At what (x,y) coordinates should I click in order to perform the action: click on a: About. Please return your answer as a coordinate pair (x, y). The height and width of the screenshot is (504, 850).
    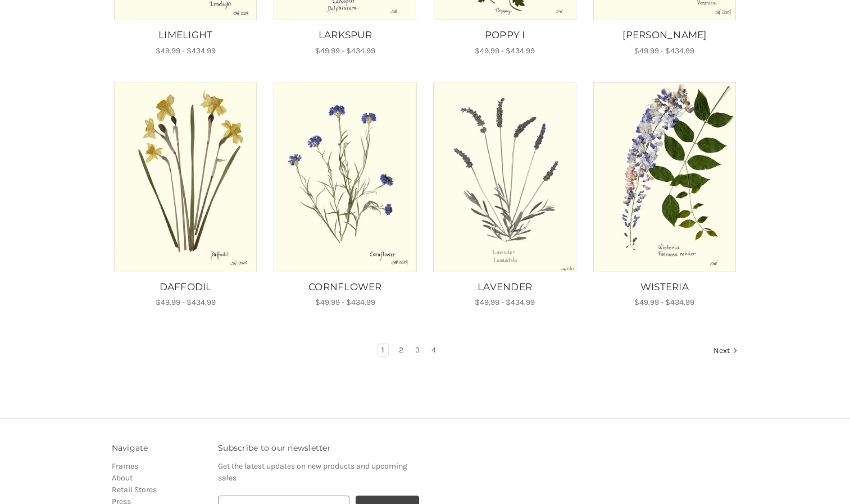
    Looking at the image, I should click on (122, 478).